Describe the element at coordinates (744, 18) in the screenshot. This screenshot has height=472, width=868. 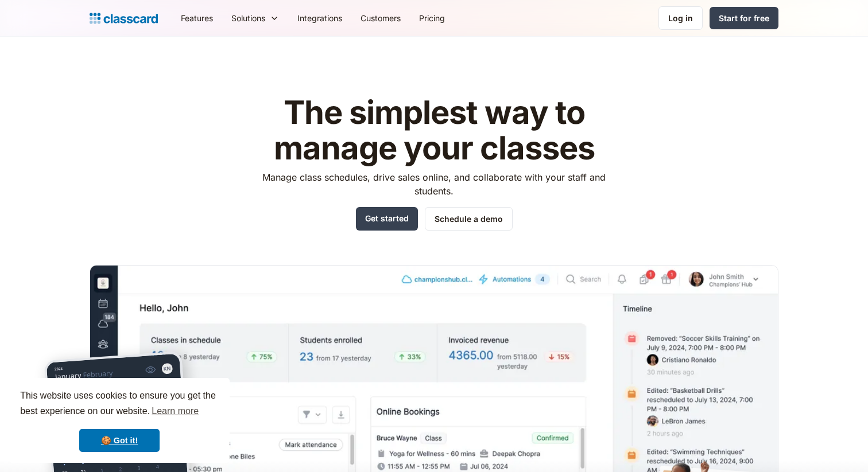
I see `div: Start for free` at that location.